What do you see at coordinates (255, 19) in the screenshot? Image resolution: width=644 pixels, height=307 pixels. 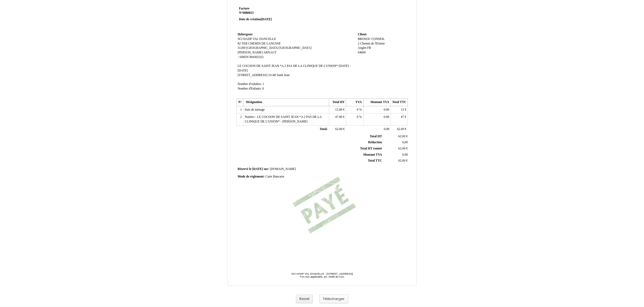 I see `strong: Date de création` at bounding box center [255, 19].